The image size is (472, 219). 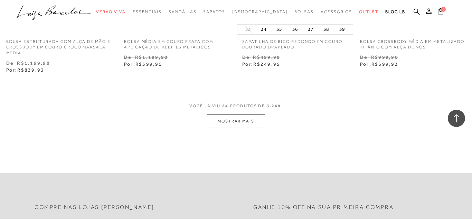 I want to click on span: R$249,95, so click(x=267, y=64).